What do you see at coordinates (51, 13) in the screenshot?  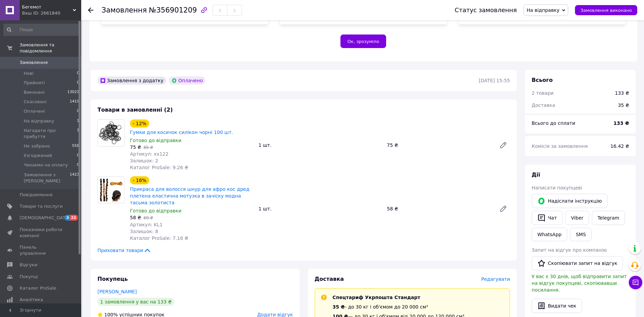 I see `div: Ваш ID: 2661840` at bounding box center [51, 13].